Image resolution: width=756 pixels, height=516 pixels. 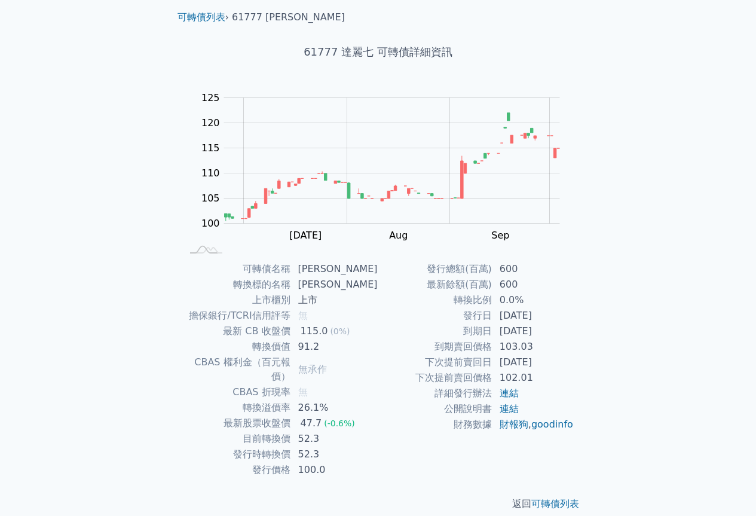 I want to click on span: 無承作, so click(x=312, y=369).